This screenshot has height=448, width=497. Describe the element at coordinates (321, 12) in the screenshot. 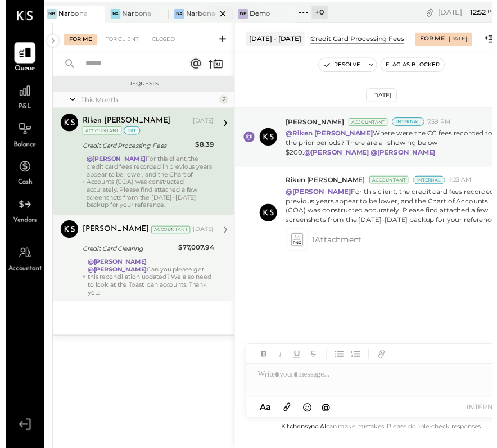

I see `div: + 0` at that location.